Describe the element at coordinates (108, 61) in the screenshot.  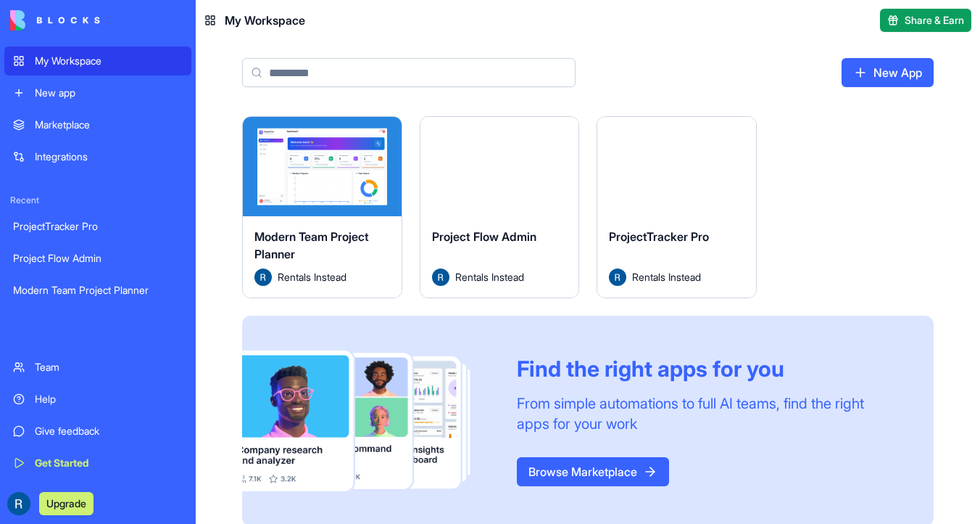
I see `div: My Workspace` at that location.